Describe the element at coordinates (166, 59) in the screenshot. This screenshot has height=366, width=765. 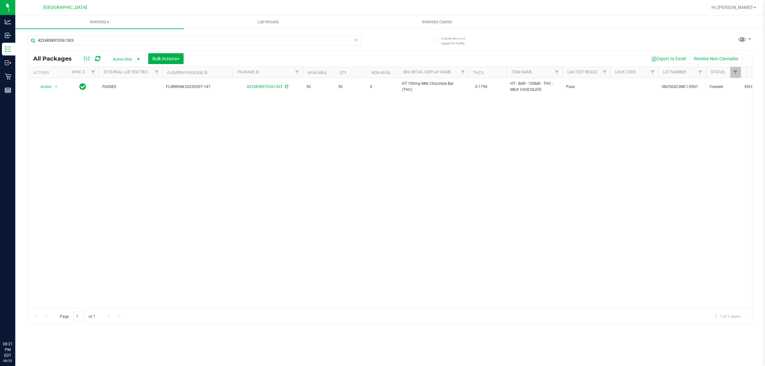
I see `span: Bulk Actions` at that location.